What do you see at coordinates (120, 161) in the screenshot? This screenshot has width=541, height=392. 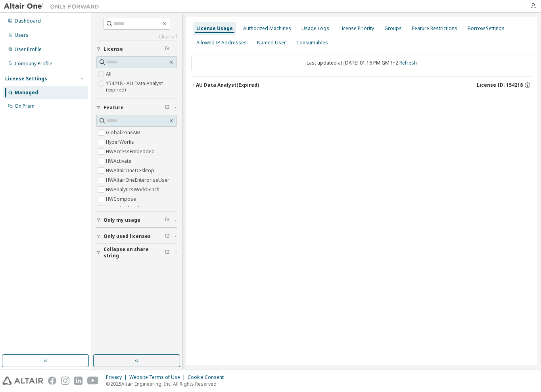 I see `label: HWActivate` at bounding box center [120, 161].